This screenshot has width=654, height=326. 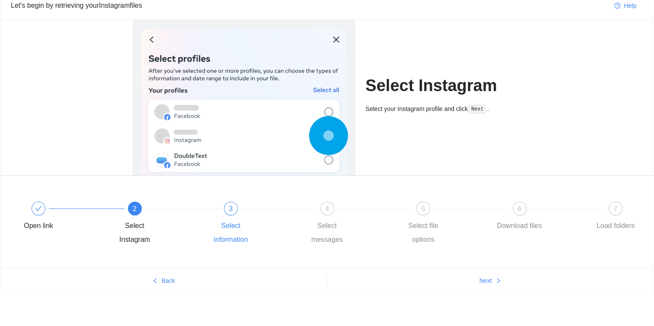 What do you see at coordinates (519, 226) in the screenshot?
I see `div: Download files` at bounding box center [519, 226].